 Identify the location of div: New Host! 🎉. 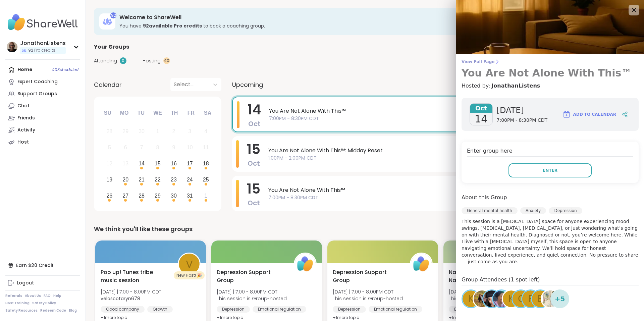
(189, 275).